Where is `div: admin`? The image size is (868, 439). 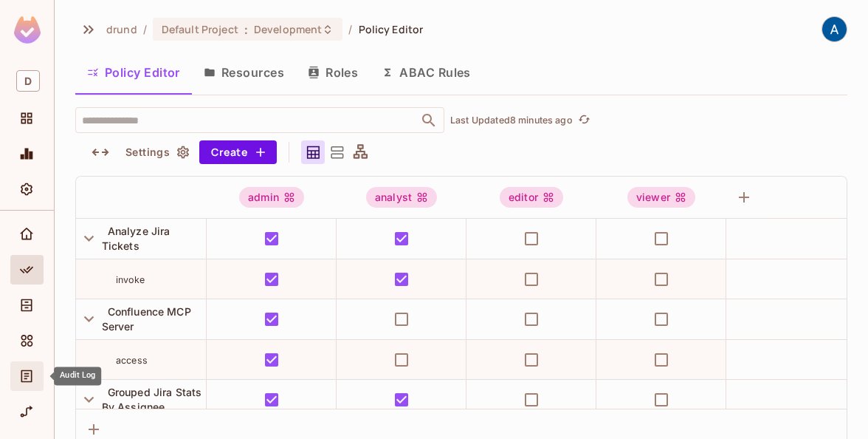
div: admin is located at coordinates (271, 197).